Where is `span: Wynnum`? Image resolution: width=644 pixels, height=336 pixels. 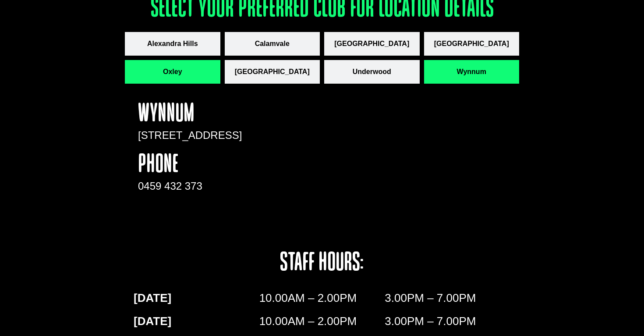
span: Wynnum is located at coordinates (472, 72).